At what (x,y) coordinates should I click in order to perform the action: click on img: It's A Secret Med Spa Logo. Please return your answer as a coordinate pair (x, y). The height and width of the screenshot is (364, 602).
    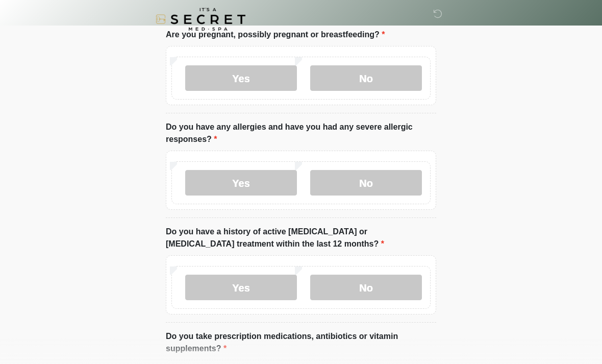
    Looking at the image, I should click on (200, 19).